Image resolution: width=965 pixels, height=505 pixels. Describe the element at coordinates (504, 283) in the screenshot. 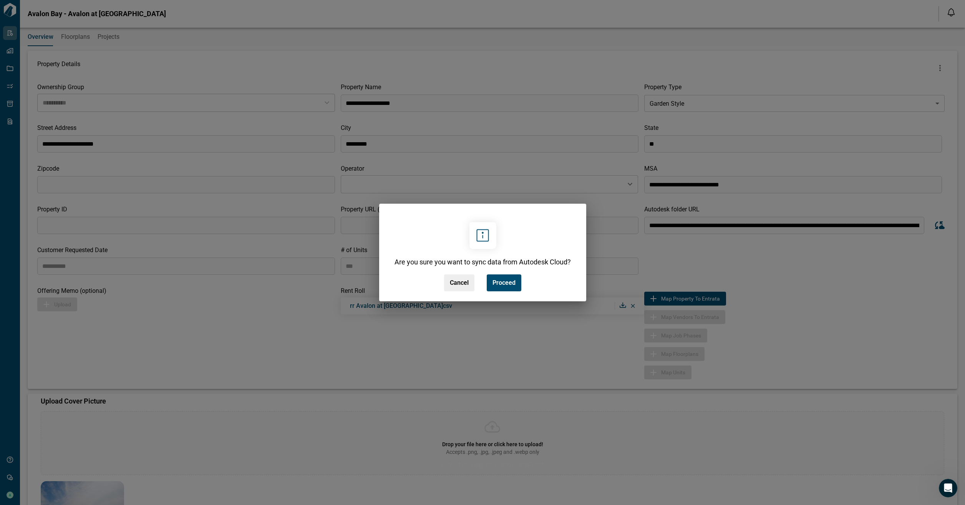

I see `span: Proceed` at that location.